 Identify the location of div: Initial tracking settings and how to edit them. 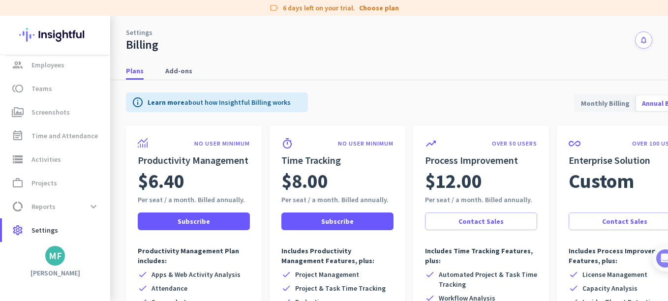
(102, 60).